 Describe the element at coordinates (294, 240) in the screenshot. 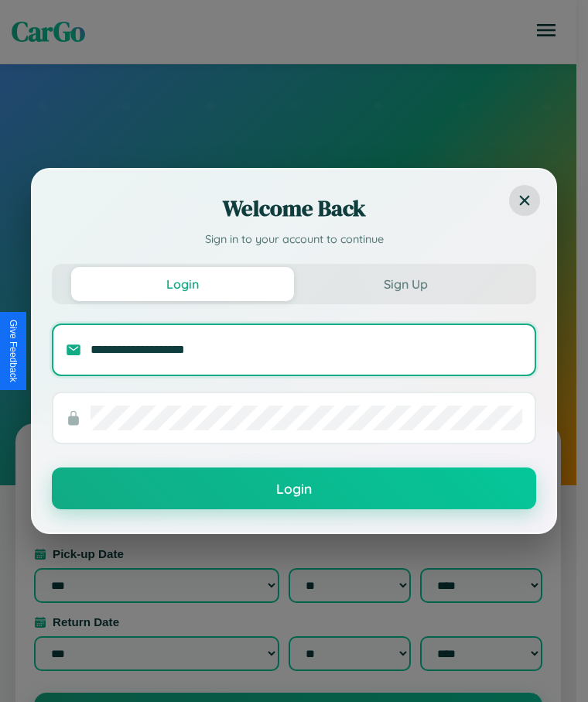

I see `p: Sign in to your account to continue` at that location.